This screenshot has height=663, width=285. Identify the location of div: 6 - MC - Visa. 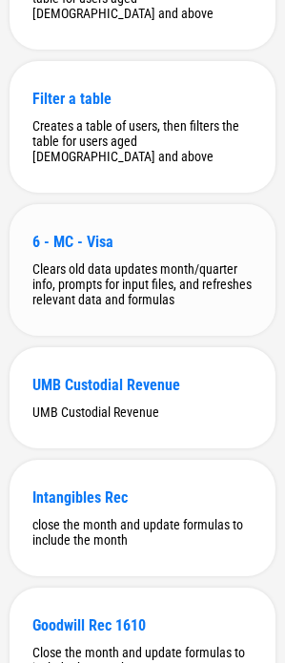
(142, 241).